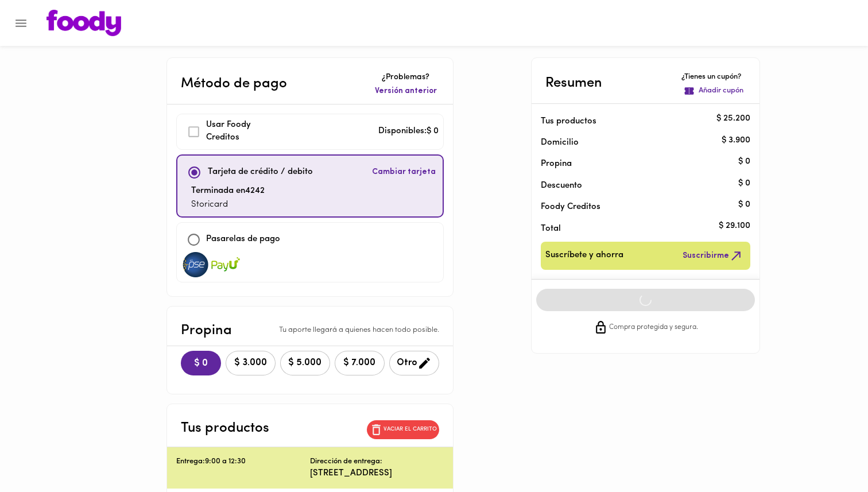 Image resolution: width=868 pixels, height=492 pixels. Describe the element at coordinates (406, 91) in the screenshot. I see `span: Versión anterior` at that location.